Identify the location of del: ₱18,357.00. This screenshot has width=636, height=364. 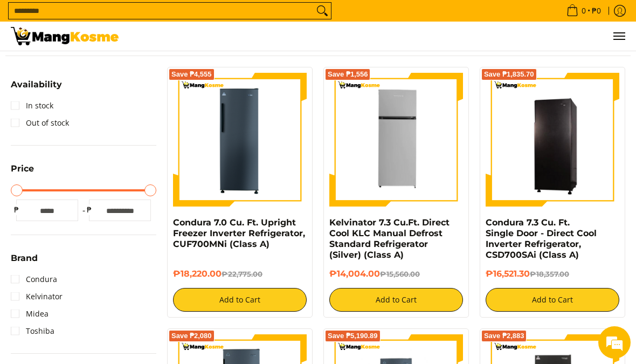
(549, 274).